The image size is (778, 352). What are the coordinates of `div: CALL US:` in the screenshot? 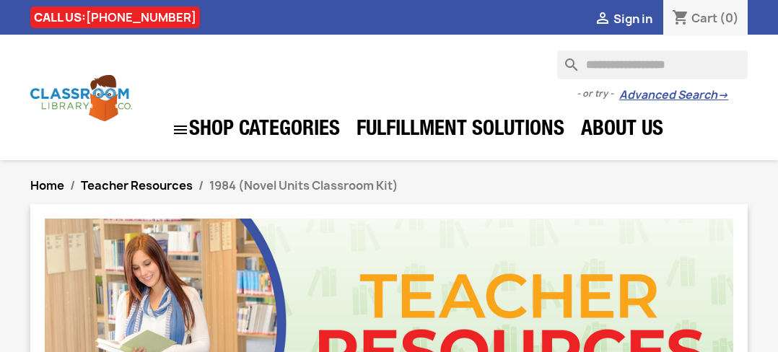 It's located at (115, 17).